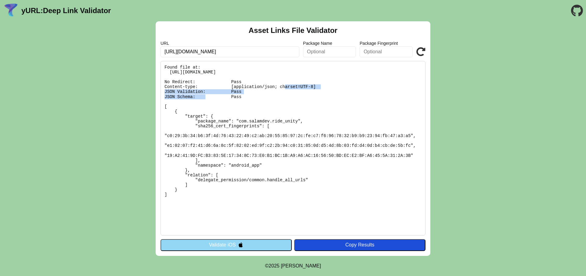  Describe the element at coordinates (230, 43) in the screenshot. I see `label: URL` at that location.